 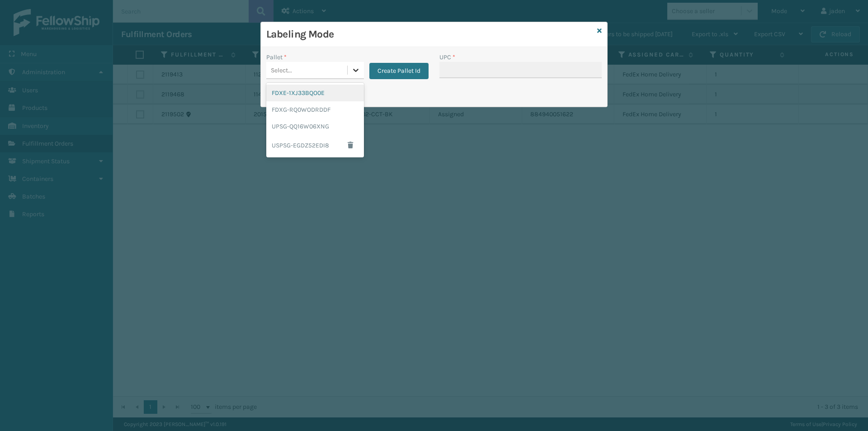 What do you see at coordinates (315, 145) in the screenshot?
I see `div: USPSG-EGDZ52EDI8` at bounding box center [315, 145].